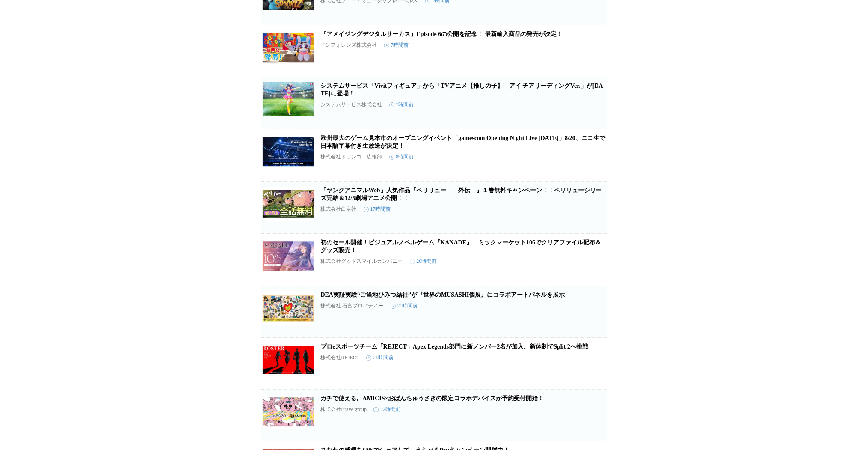 The width and height of the screenshot is (868, 450). I want to click on img: DEA実証実験“ご当地ひみつ結社”が『世界のMUSASHI個展』にコラボアートパネルを展示, so click(288, 308).